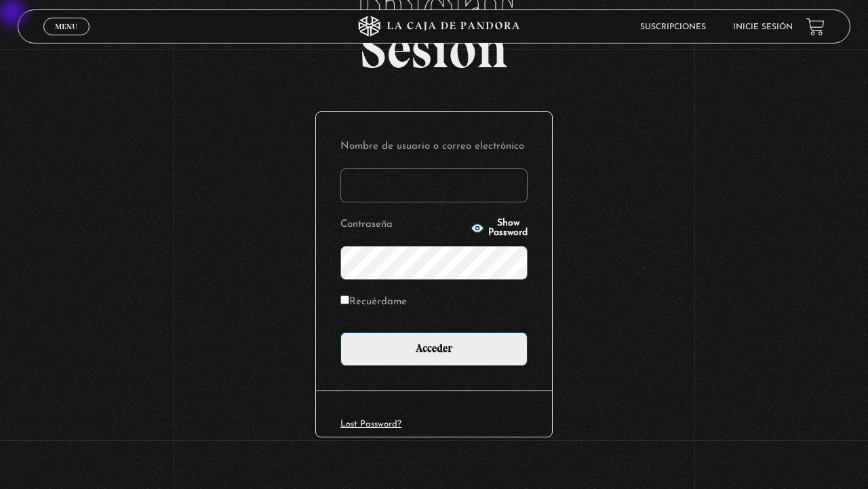  I want to click on a: Lost Password?, so click(371, 424).